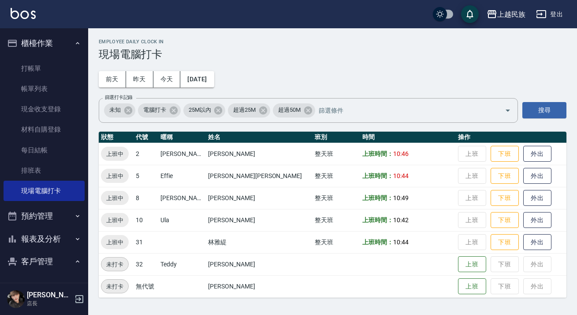 The image size is (577, 315). I want to click on td: Effie, so click(182, 176).